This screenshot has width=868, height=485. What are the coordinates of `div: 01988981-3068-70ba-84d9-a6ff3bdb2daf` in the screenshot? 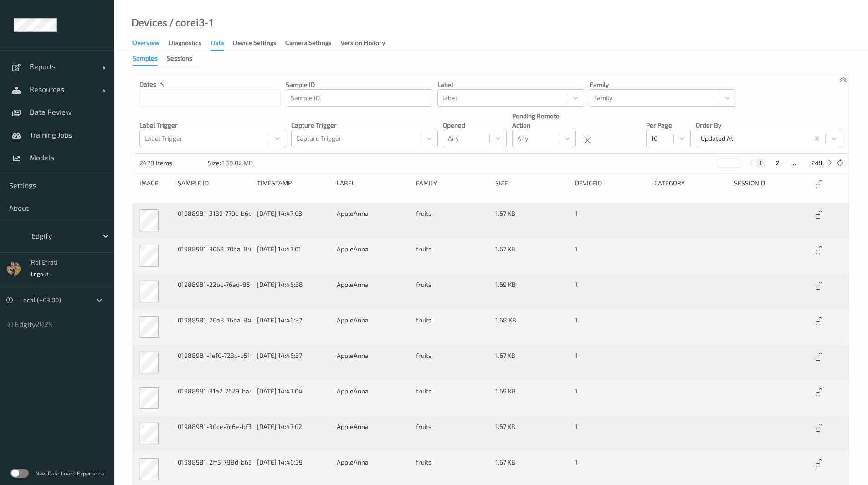 It's located at (215, 249).